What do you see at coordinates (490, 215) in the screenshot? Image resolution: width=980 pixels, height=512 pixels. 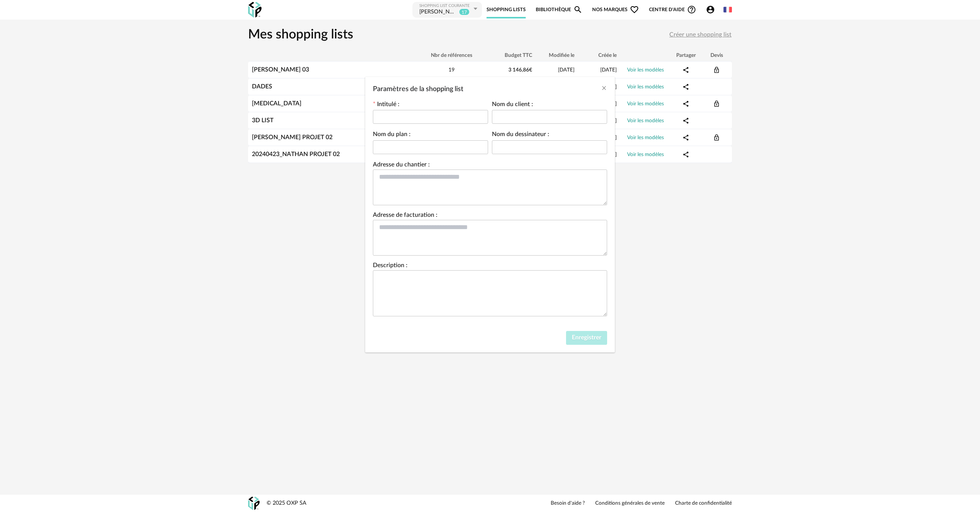 I see `div: Paramètres de la shopping list` at bounding box center [490, 215].